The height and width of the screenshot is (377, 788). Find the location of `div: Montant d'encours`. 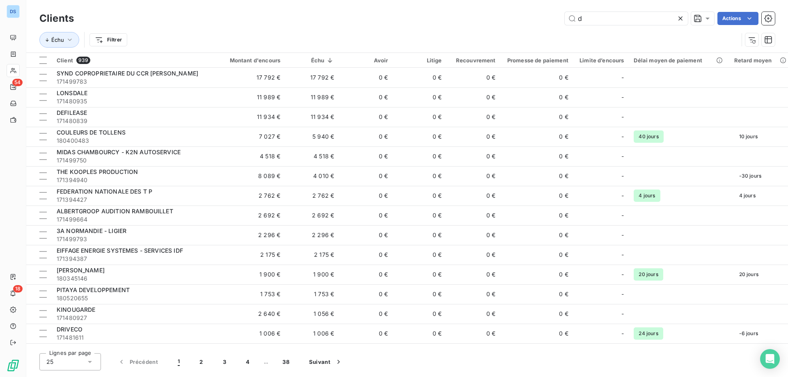

div: Montant d'encours is located at coordinates (249, 60).